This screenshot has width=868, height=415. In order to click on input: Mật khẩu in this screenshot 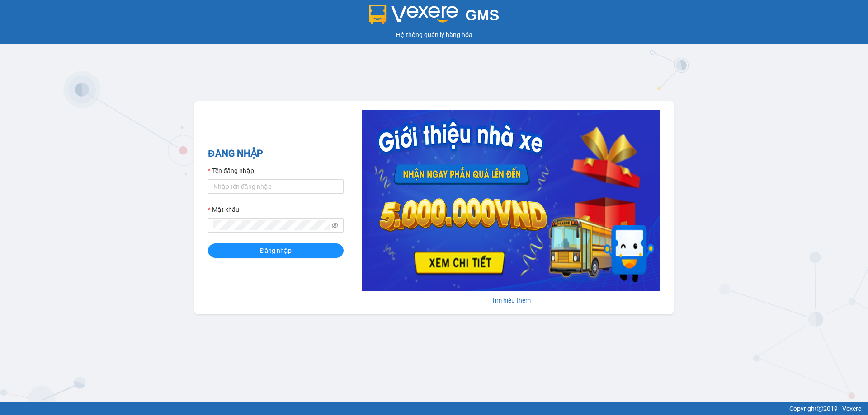, I will do `click(272, 226)`.